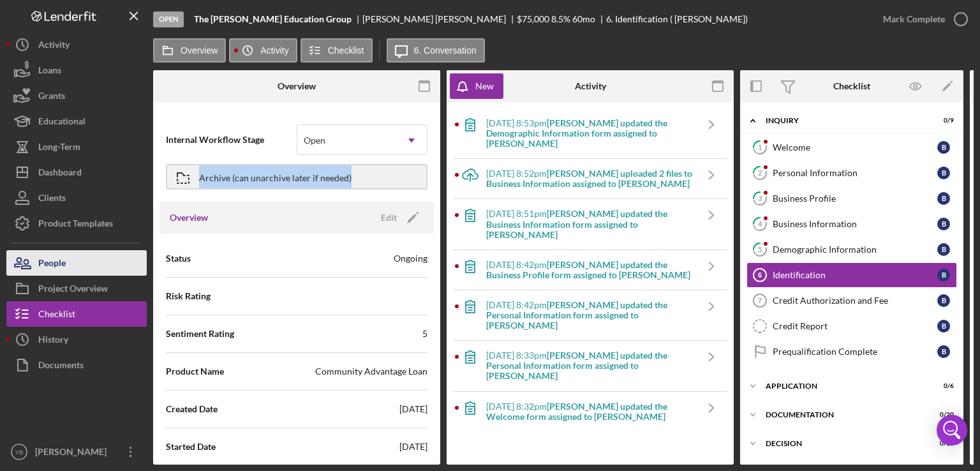 The image size is (980, 471). Describe the element at coordinates (855, 326) in the screenshot. I see `div: Credit Report` at that location.